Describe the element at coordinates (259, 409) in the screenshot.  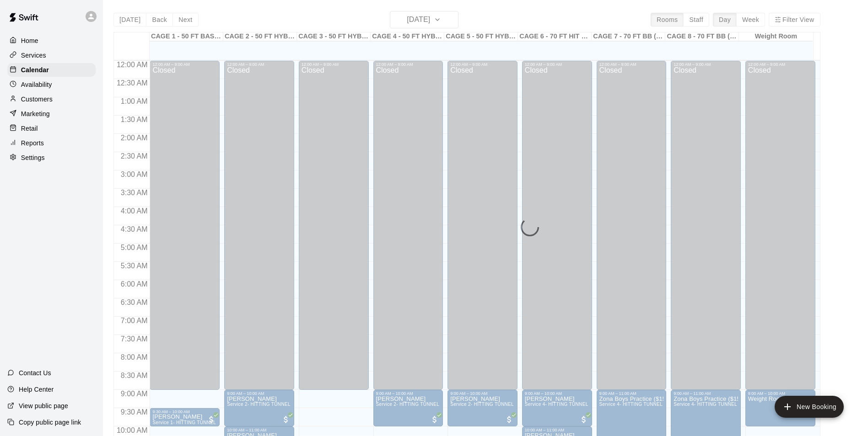
I see `div: 9:00 AM – 10:00 AM: Cody Miller` at that location.